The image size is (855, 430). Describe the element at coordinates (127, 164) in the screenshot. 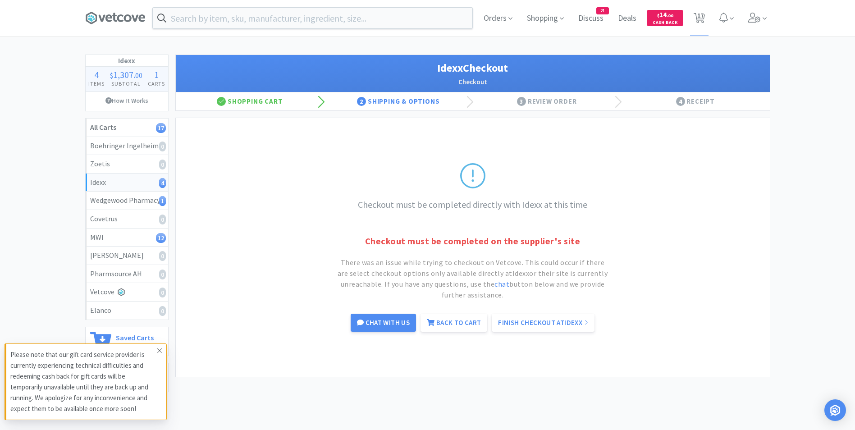

I see `div: Zoetis` at that location.